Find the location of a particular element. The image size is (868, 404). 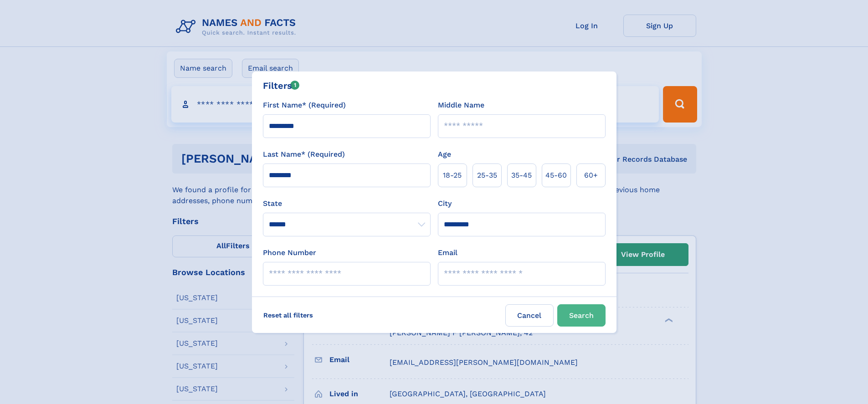

label: City is located at coordinates (445, 203).